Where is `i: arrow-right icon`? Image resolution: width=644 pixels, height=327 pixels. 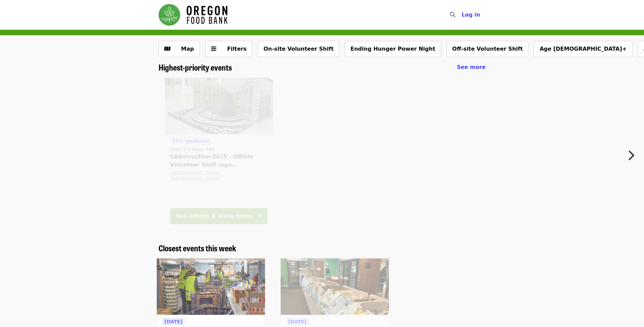
i: arrow-right icon is located at coordinates (259, 215).